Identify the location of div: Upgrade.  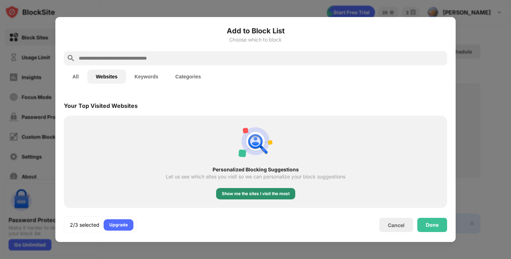
(119, 225).